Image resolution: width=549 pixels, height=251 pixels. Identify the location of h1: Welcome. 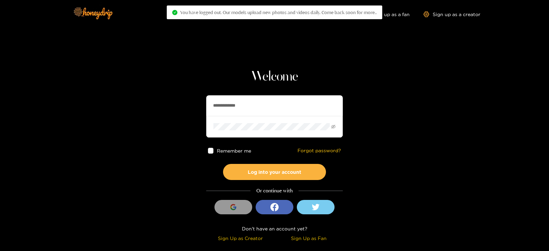
(274, 77).